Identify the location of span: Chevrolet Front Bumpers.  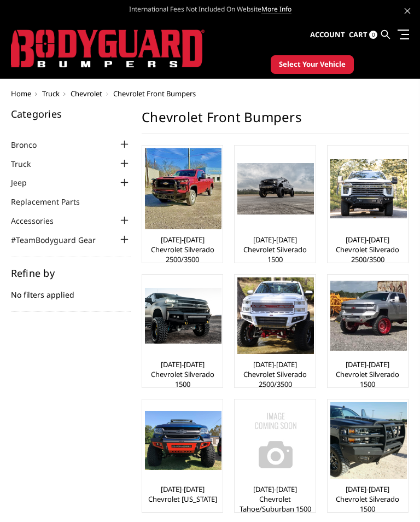
(154, 93).